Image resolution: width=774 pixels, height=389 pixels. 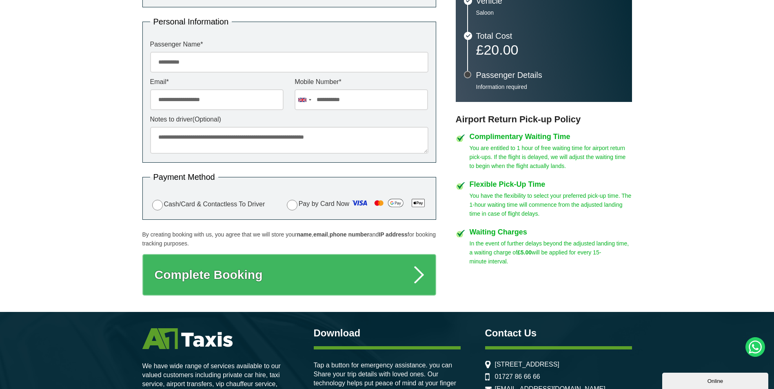 I want to click on p: Information required, so click(x=550, y=87).